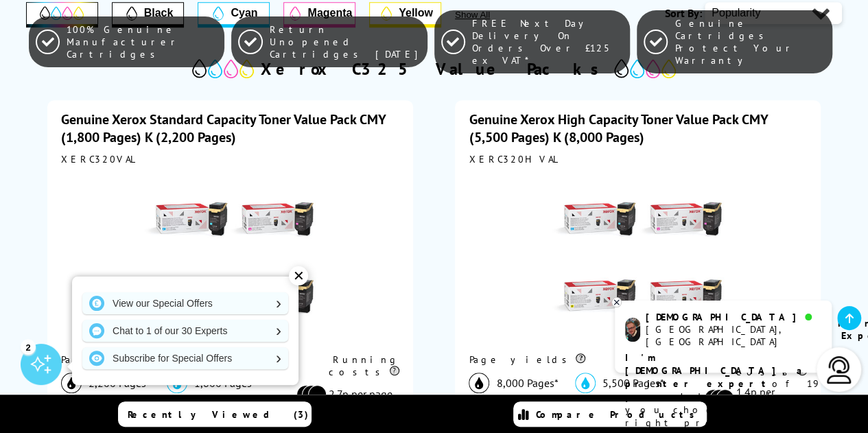  Describe the element at coordinates (230, 258) in the screenshot. I see `img: Xerox Standard Capacity Toner Value Pack CMY (1,800 Pages) K (2,200 Pages)` at that location.